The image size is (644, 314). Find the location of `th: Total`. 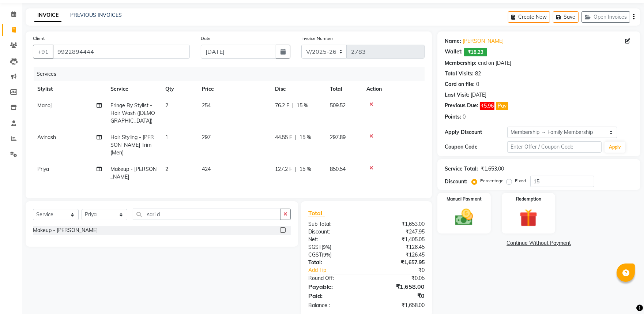

th: Total is located at coordinates (344, 89).